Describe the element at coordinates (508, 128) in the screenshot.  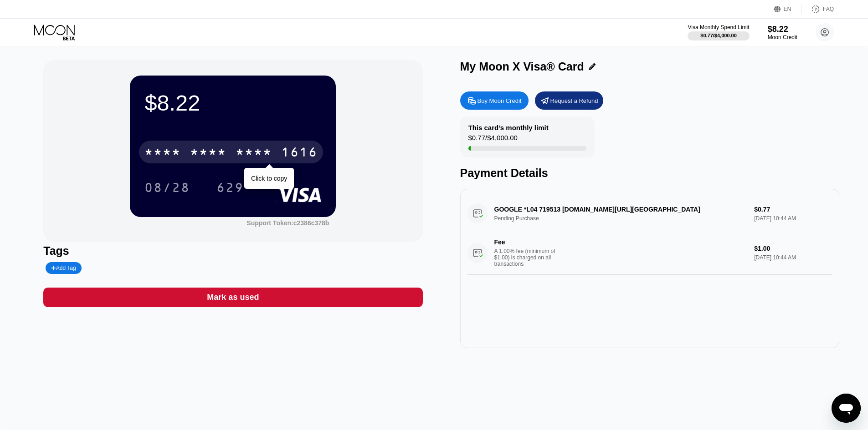
I see `div: This card’s monthly limit` at that location.